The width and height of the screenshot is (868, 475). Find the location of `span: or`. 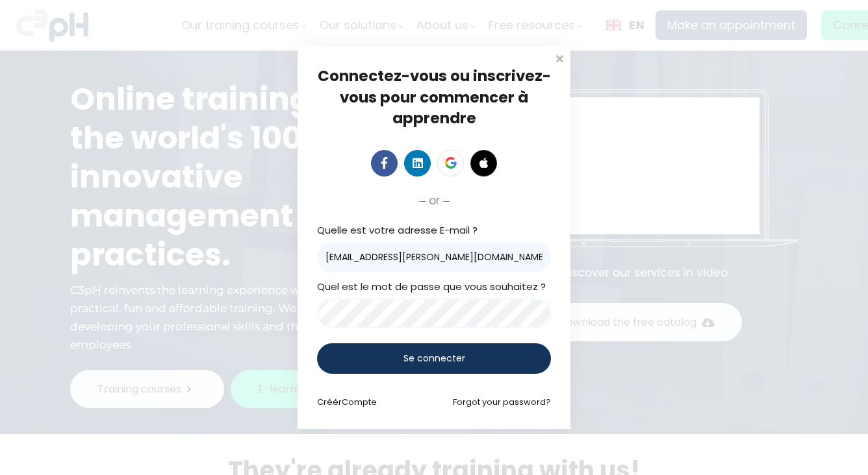

span: or is located at coordinates (434, 200).